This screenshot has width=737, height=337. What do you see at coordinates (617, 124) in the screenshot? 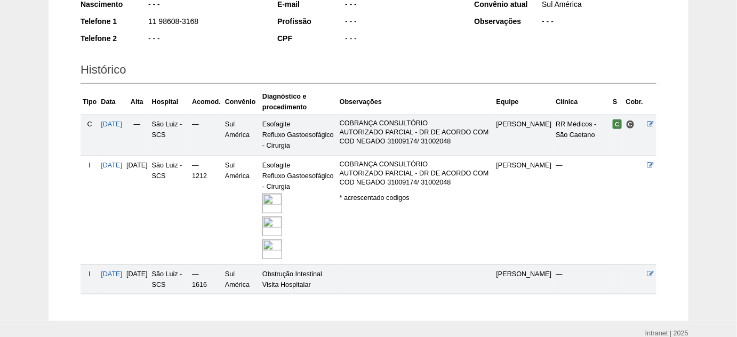
I see `span: Confirmada` at bounding box center [617, 124].